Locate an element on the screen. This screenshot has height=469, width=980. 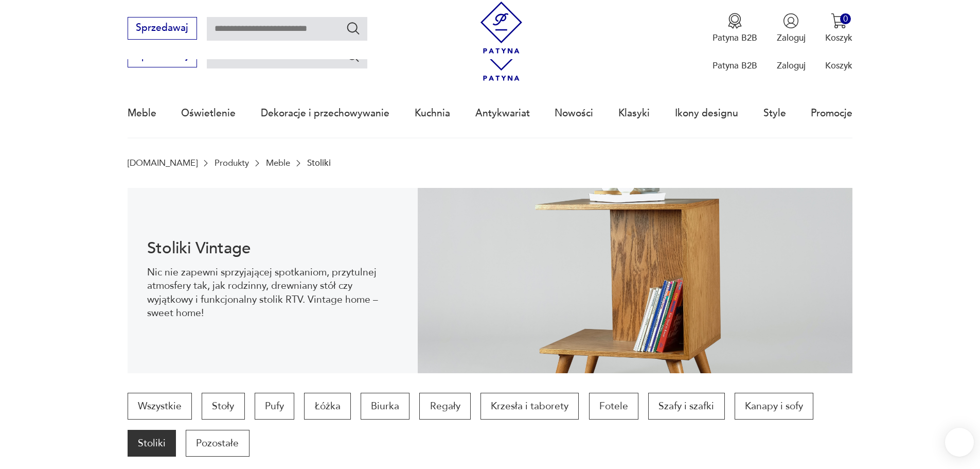
p: Pozostałe is located at coordinates (217, 443).